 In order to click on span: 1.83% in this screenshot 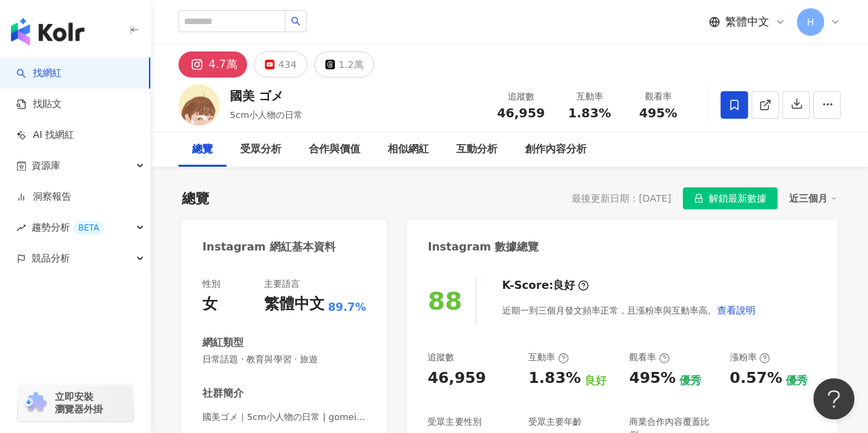, I will do `click(589, 114)`.